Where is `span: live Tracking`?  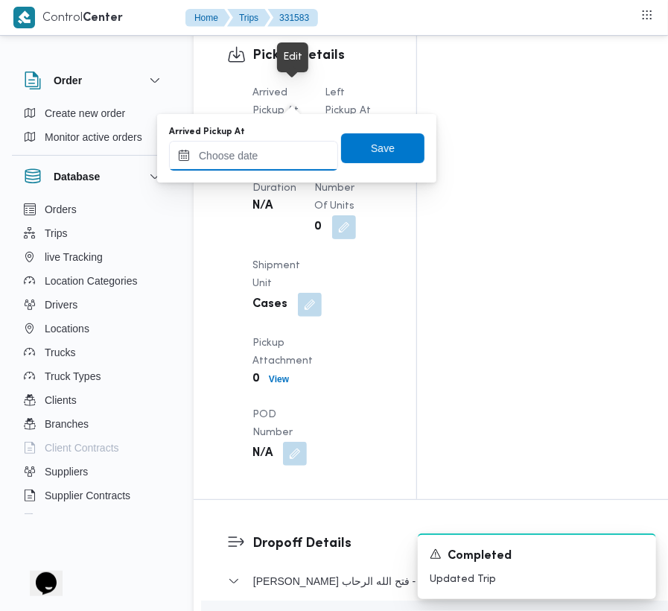 span: live Tracking is located at coordinates (74, 257).